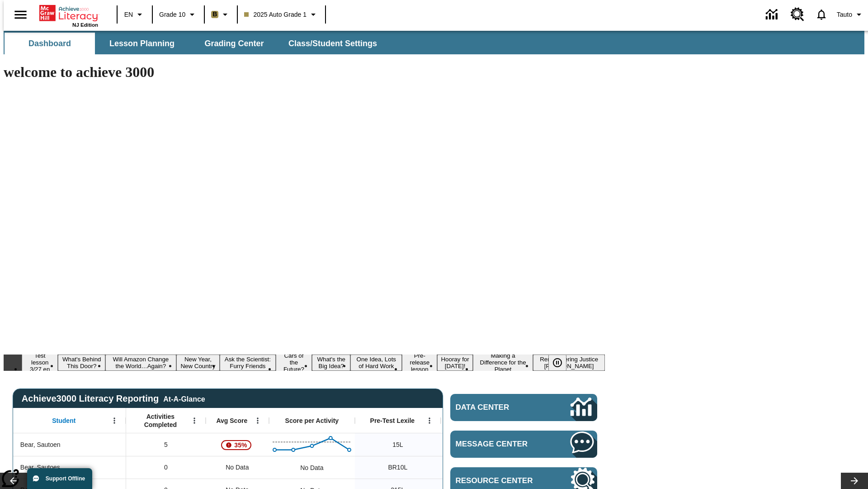  Describe the element at coordinates (141, 362) in the screenshot. I see `button: Slide 3 Will Amazon Change the World…Again?` at that location.